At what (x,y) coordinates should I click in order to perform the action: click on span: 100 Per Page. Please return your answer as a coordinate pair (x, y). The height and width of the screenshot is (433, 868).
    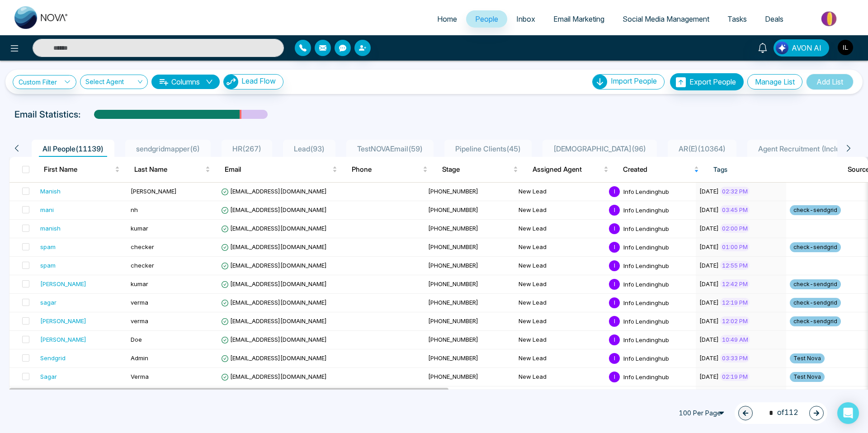
    Looking at the image, I should click on (703, 413).